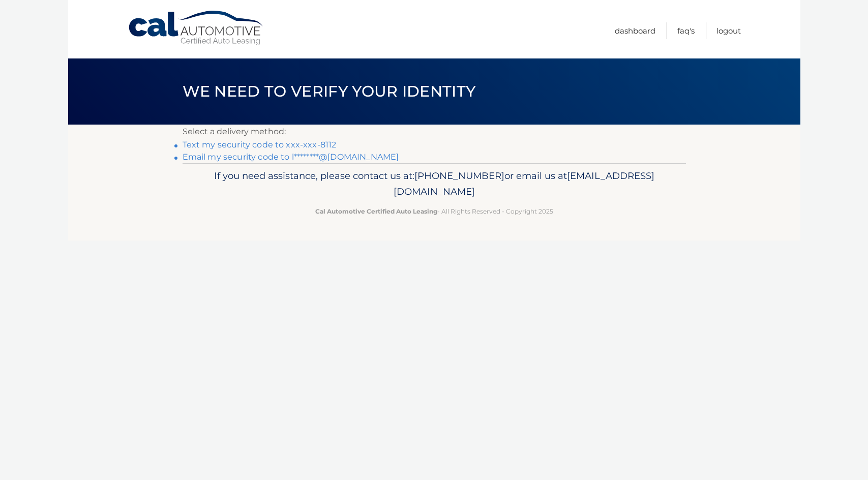  What do you see at coordinates (434, 184) in the screenshot?
I see `p: If you need assistance, please contact us at: or email us at` at bounding box center [434, 184].